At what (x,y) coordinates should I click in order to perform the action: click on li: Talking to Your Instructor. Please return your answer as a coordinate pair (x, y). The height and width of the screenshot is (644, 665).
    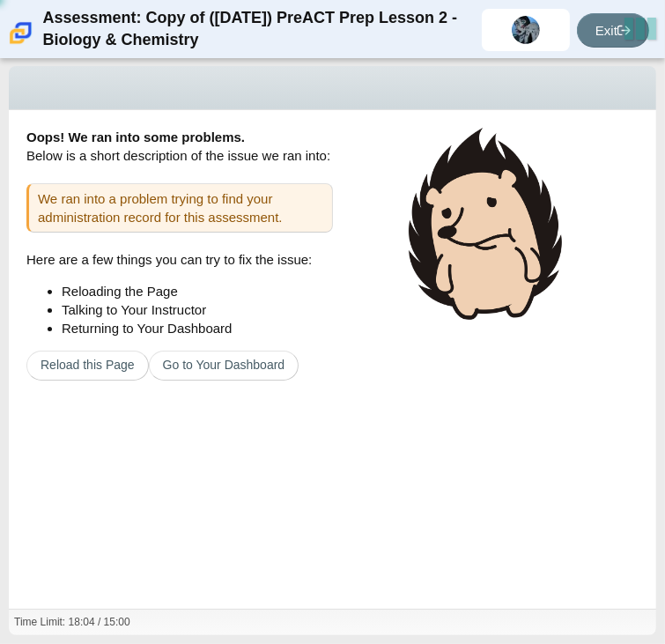
    Looking at the image, I should click on (197, 309).